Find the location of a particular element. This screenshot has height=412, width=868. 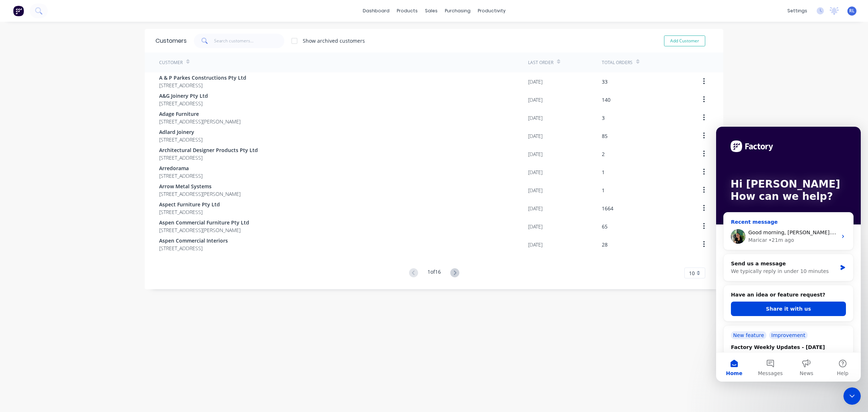

button: Share it with us is located at coordinates (72, 182).